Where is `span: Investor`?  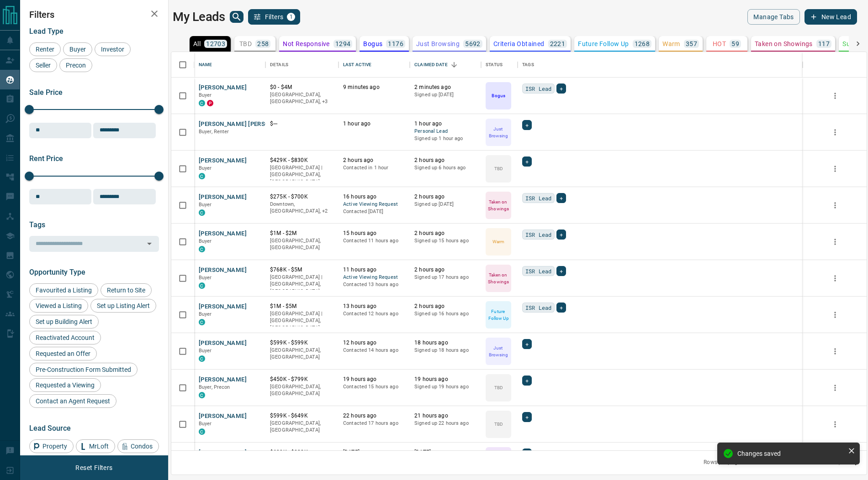 span: Investor is located at coordinates (112, 49).